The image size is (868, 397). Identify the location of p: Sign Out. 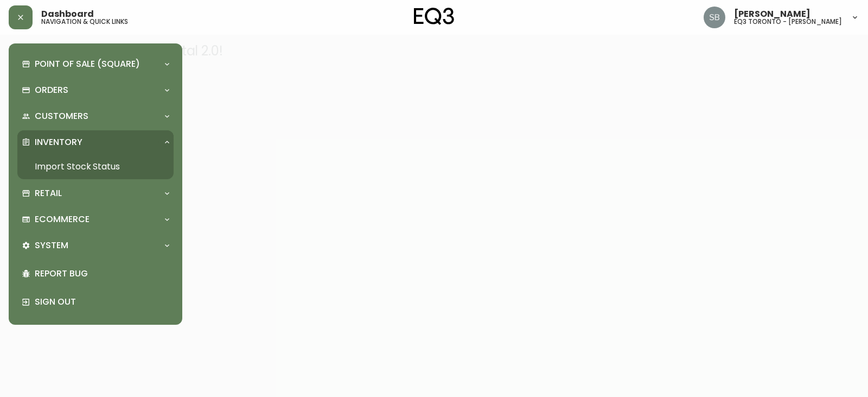
(102, 302).